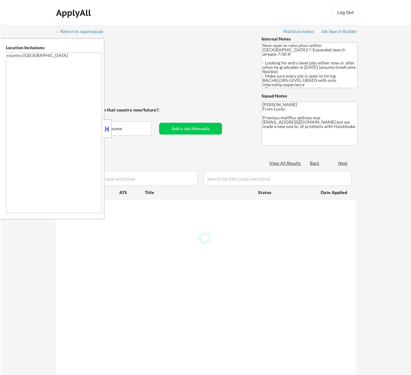 This screenshot has height=375, width=411. What do you see at coordinates (310, 96) in the screenshot?
I see `div: Squad Notes` at bounding box center [310, 96].